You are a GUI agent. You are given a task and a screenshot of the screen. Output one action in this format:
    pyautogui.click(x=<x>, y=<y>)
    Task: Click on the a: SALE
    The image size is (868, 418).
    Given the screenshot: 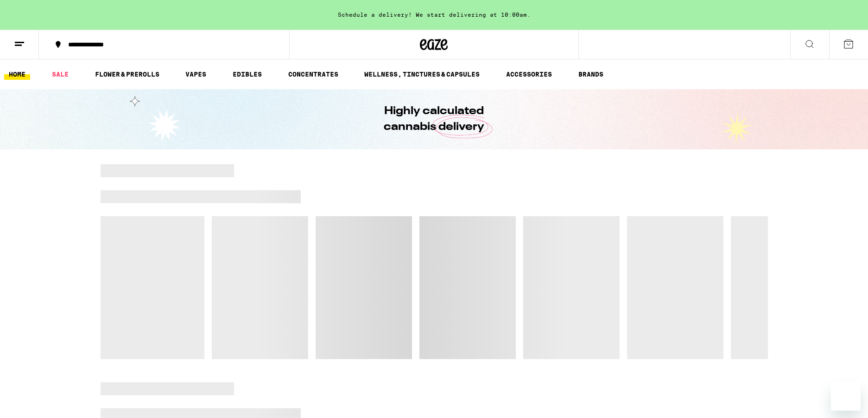 What is the action you would take?
    pyautogui.click(x=60, y=74)
    